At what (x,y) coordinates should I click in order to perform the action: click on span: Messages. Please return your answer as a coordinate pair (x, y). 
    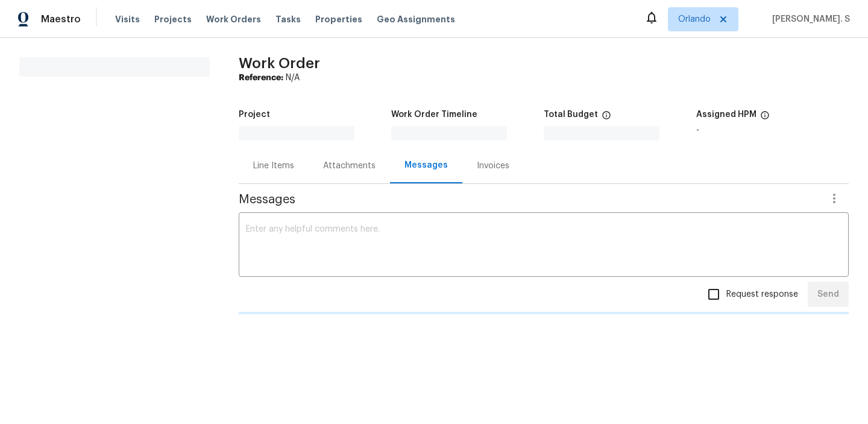
    Looking at the image, I should click on (529, 199).